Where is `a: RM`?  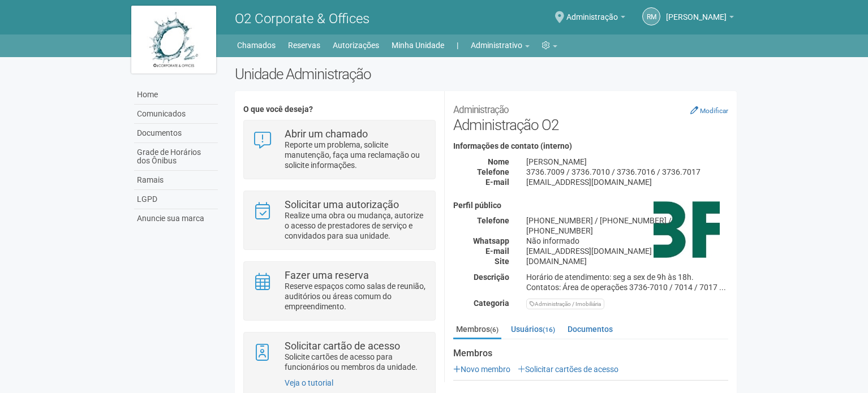 a: RM is located at coordinates (651, 17).